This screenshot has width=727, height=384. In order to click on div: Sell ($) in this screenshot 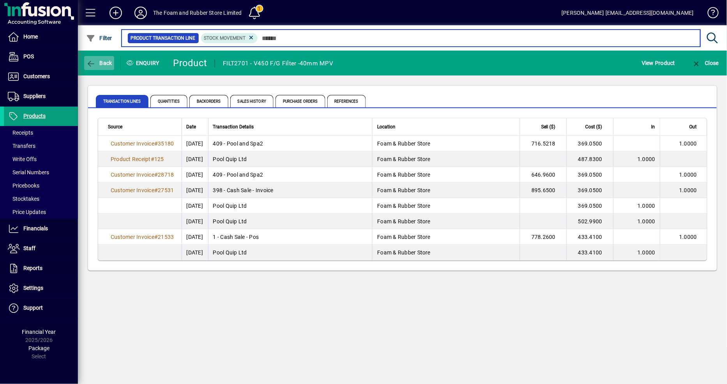, I will do `click(543, 127)`.